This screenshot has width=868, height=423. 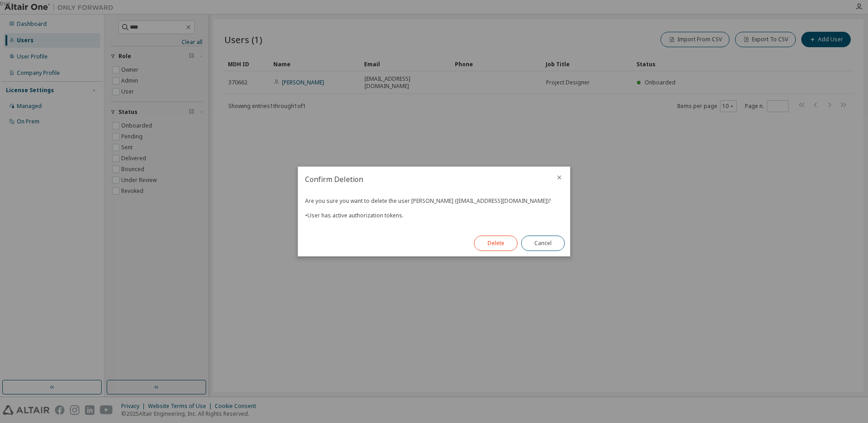 What do you see at coordinates (543, 243) in the screenshot?
I see `button: Cancel` at bounding box center [543, 243].